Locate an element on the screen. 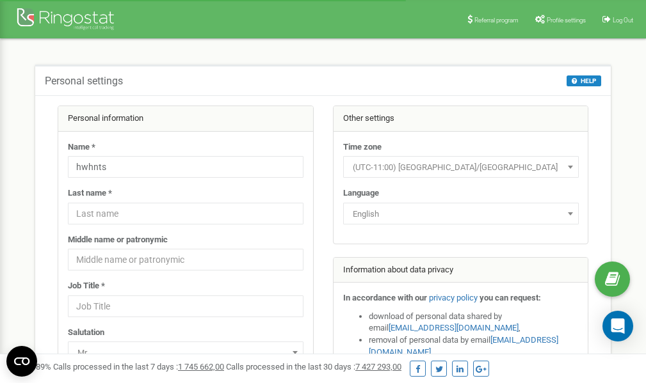 Image resolution: width=646 pixels, height=383 pixels. label: Name * is located at coordinates (81, 147).